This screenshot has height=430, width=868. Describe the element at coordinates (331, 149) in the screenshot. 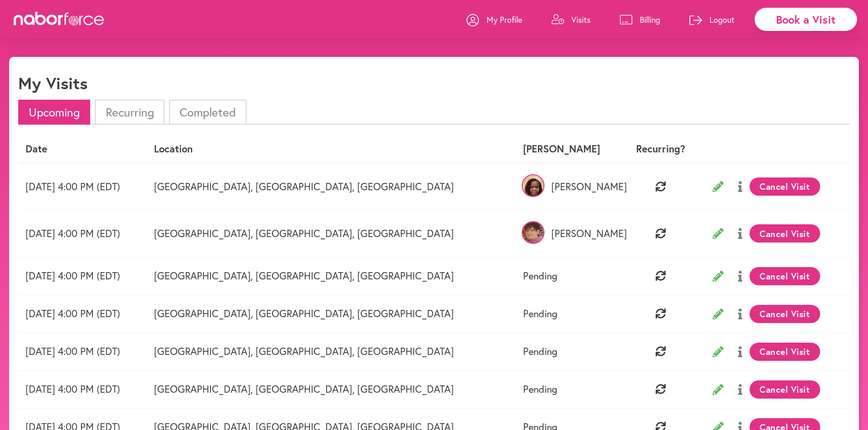

I see `th: Location` at that location.